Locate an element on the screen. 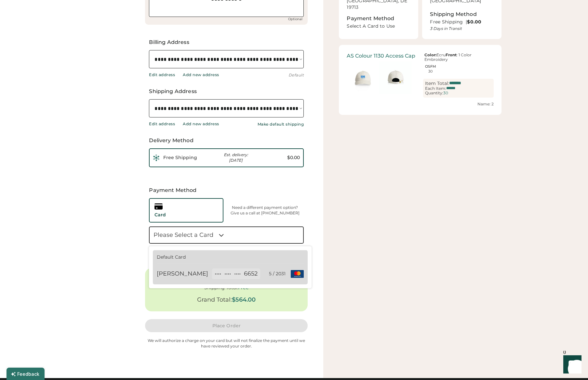  strong: Color: is located at coordinates (430, 55).